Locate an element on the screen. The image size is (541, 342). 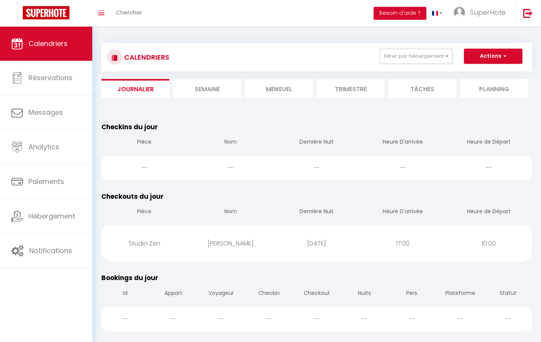
th: Voyageur is located at coordinates (221, 294).